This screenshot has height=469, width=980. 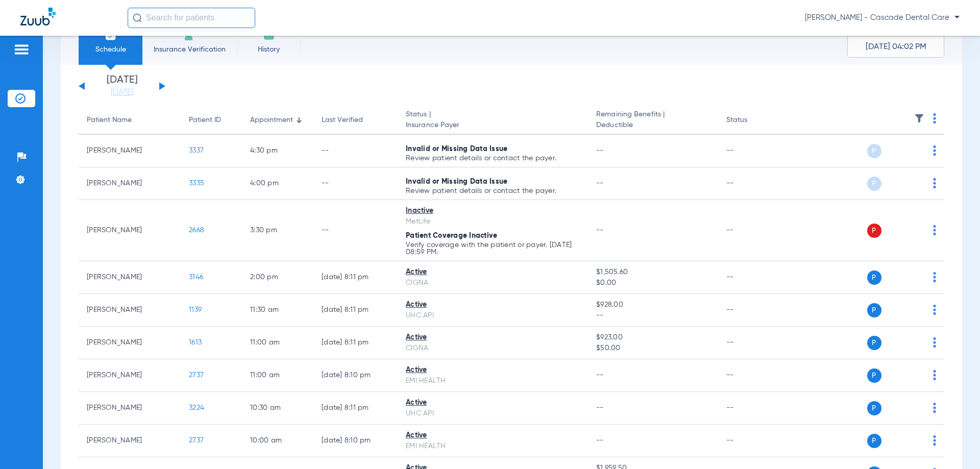 I want to click on td: 4:30 PM, so click(x=278, y=151).